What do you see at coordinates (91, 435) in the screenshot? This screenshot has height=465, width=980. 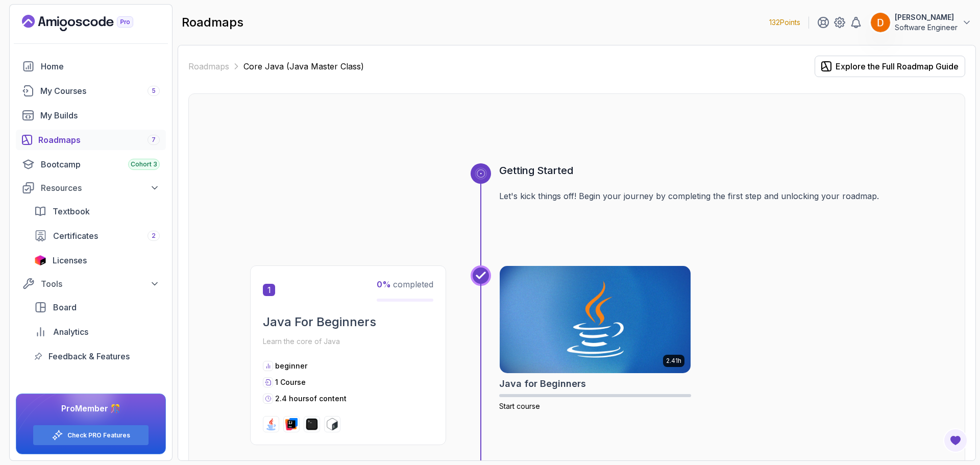 I see `button: Check PRO Features` at bounding box center [91, 435].